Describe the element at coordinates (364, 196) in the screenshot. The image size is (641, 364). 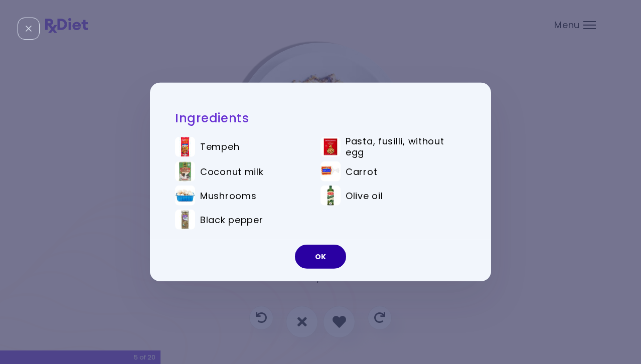
I see `span: Olive oil` at that location.